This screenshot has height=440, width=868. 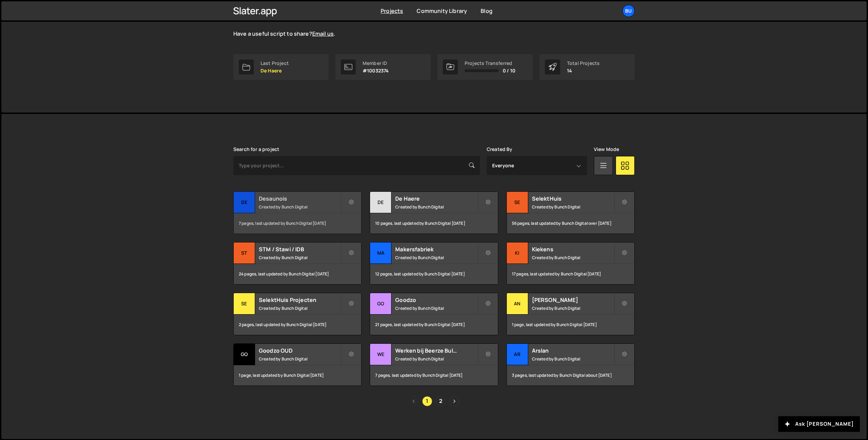 I want to click on a: Blog, so click(x=486, y=11).